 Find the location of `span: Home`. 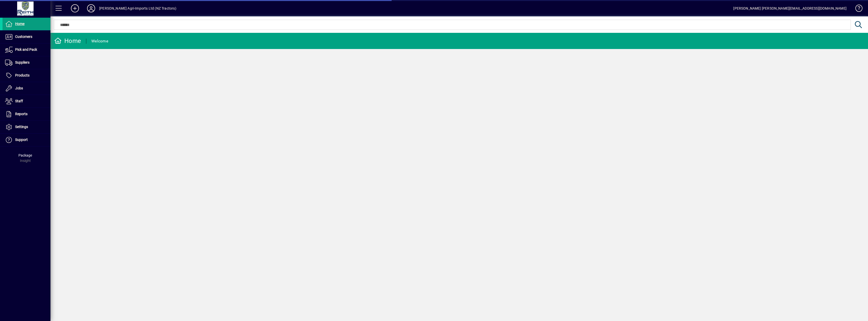

span: Home is located at coordinates (19, 24).